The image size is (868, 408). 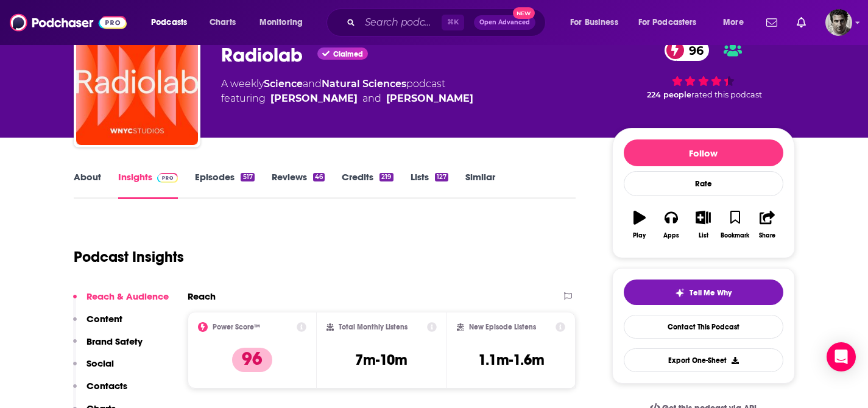 What do you see at coordinates (524, 13) in the screenshot?
I see `span: New` at bounding box center [524, 13].